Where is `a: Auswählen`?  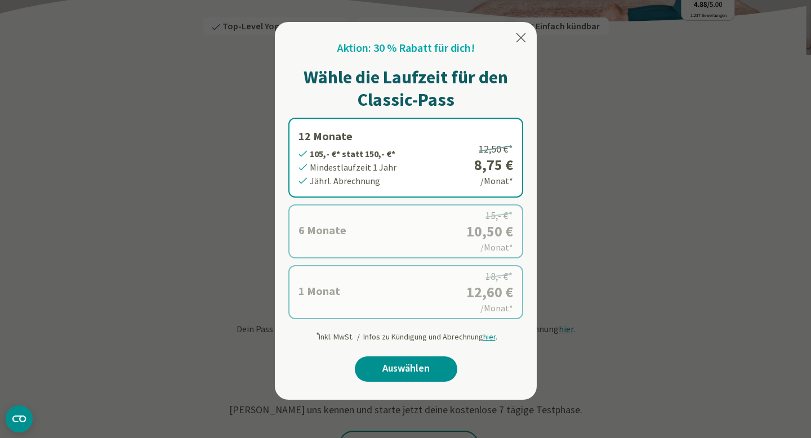 a: Auswählen is located at coordinates (406, 369).